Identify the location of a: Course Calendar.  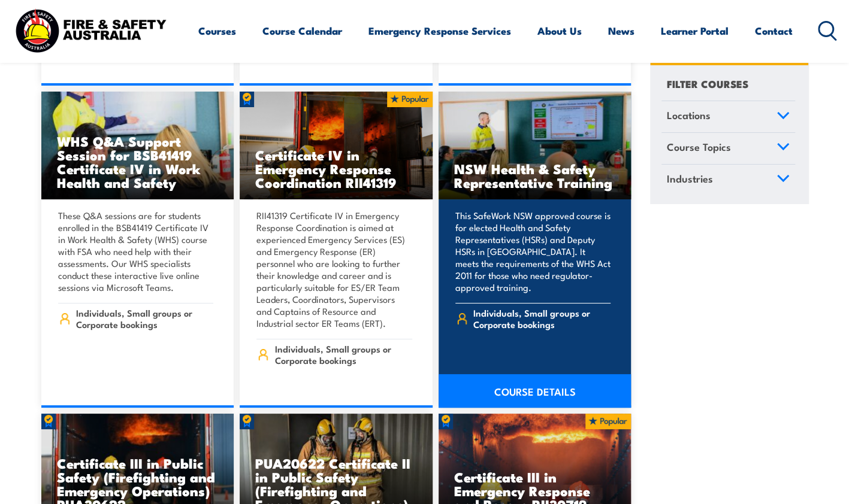
(302, 30).